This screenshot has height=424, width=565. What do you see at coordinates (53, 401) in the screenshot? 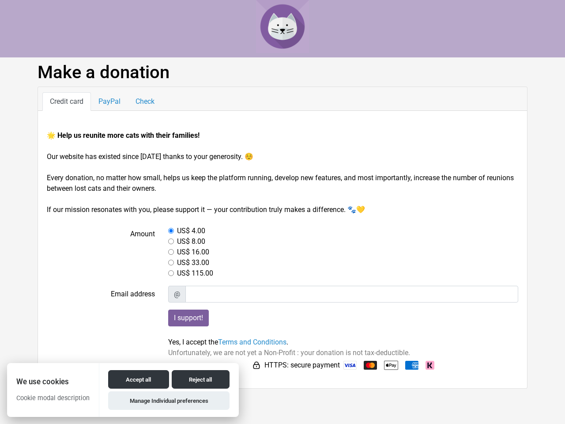
I see `p: Cookie modal description` at bounding box center [53, 401].